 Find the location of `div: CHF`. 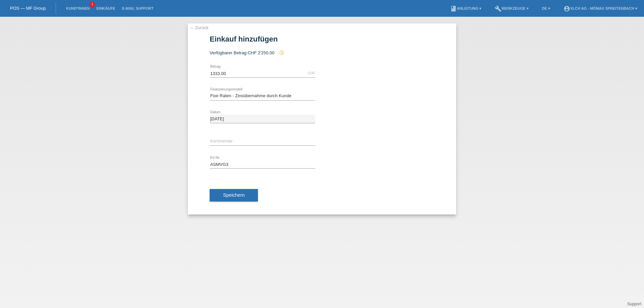

div: CHF is located at coordinates (311, 73).